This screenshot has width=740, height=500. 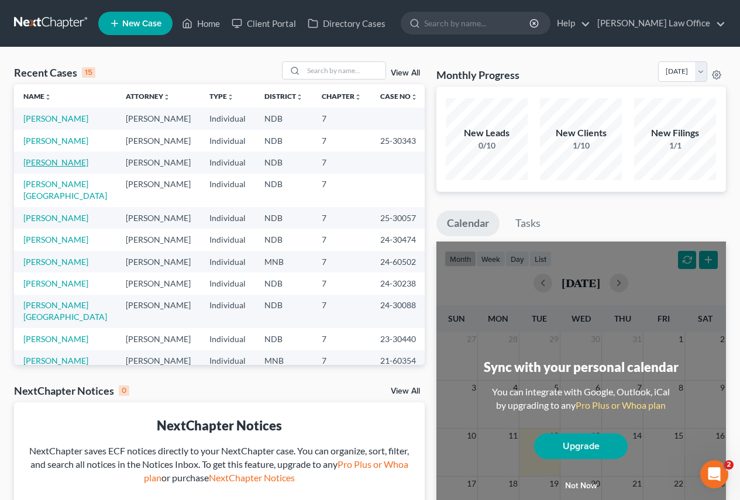 What do you see at coordinates (487, 133) in the screenshot?
I see `div: New Leads` at bounding box center [487, 133].